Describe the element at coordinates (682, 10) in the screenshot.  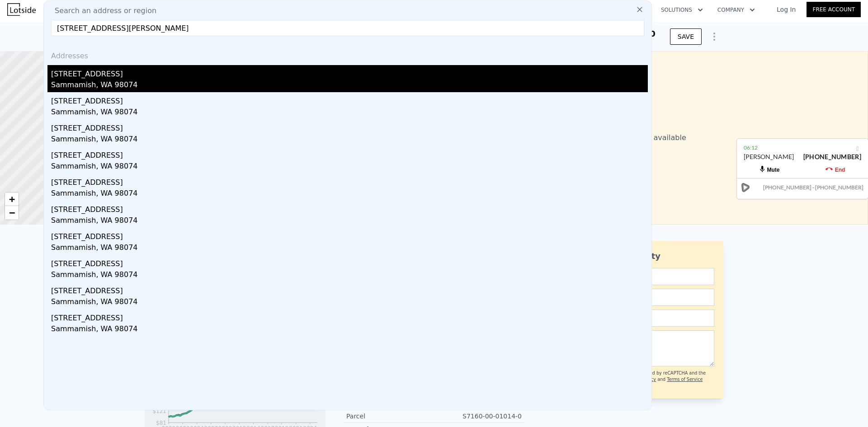
I see `button: Solutions` at that location.